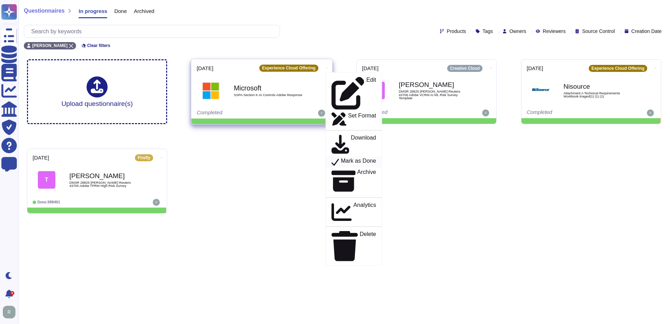 This screenshot has height=324, width=670. What do you see at coordinates (354, 246) in the screenshot?
I see `a: Delete` at bounding box center [354, 246].